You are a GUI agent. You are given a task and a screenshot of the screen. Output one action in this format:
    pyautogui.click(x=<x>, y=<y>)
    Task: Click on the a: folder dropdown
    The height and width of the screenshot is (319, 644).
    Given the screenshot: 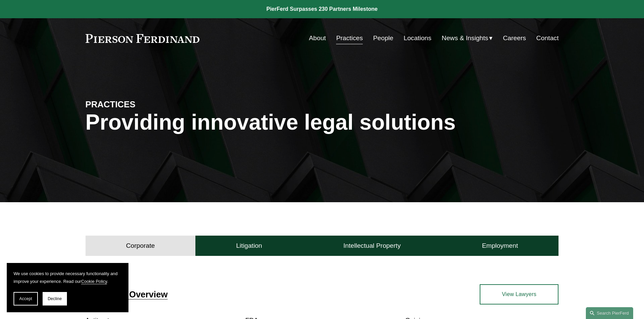 What is the action you would take?
    pyautogui.click(x=468, y=38)
    